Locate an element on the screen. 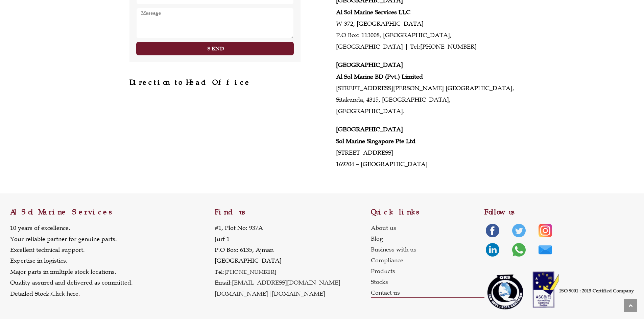 This screenshot has height=319, width=644. a: Products is located at coordinates (427, 271).